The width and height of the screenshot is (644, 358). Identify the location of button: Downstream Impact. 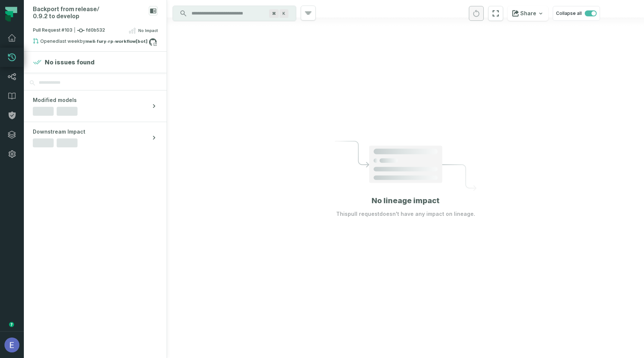
(95, 138).